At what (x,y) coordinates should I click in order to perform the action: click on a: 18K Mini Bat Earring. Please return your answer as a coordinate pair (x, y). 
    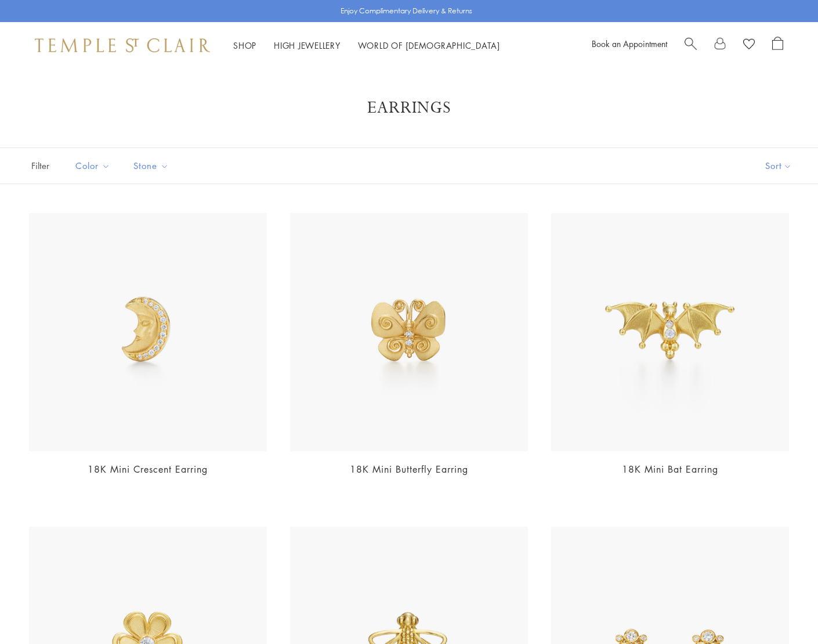
    Looking at the image, I should click on (671, 469).